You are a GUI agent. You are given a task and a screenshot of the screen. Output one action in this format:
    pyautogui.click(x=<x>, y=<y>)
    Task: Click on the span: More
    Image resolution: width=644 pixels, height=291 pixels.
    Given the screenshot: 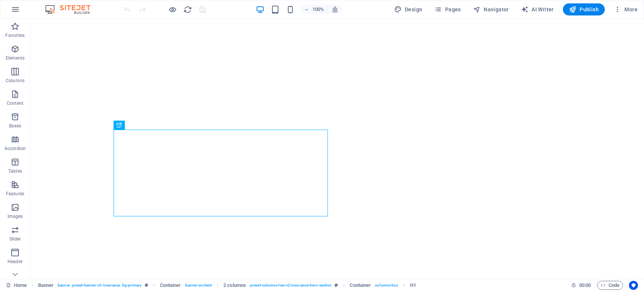 What is the action you would take?
    pyautogui.click(x=626, y=9)
    